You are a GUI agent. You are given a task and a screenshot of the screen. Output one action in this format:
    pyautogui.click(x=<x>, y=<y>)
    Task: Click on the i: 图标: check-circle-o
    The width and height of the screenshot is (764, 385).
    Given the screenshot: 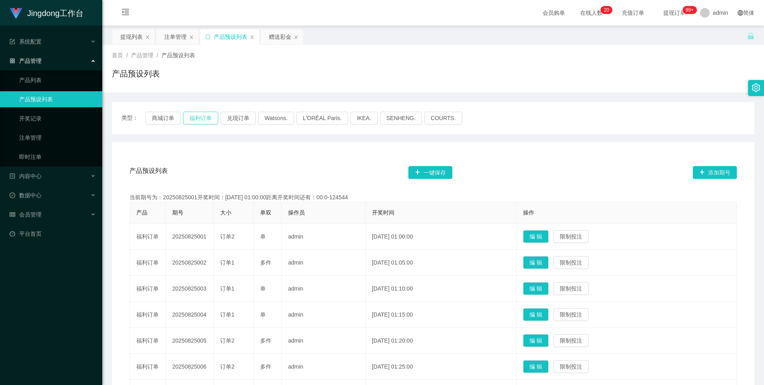 What is the action you would take?
    pyautogui.click(x=12, y=195)
    